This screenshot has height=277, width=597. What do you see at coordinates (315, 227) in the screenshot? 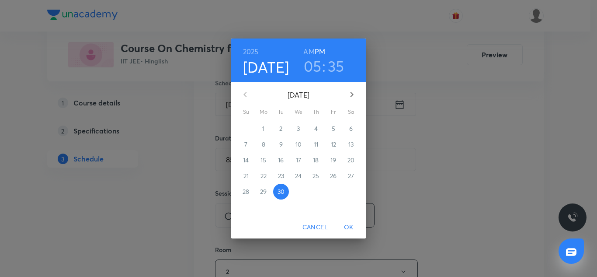
I see `span: Cancel` at bounding box center [315, 227].